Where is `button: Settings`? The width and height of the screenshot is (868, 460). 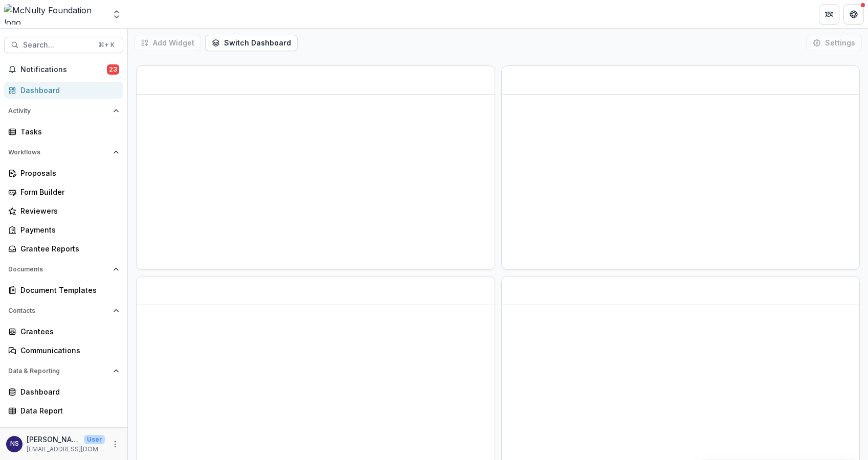 button: Settings is located at coordinates (834, 43).